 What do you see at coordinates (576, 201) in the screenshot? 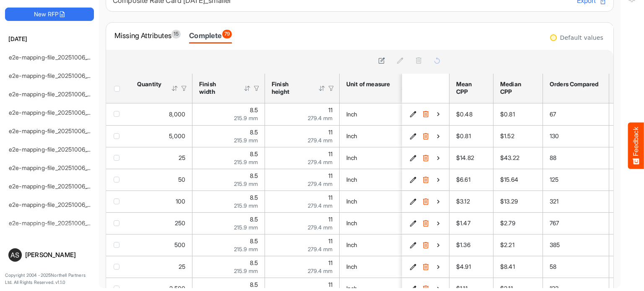
I see `td: 321 is template cell Column Header orders-compared` at bounding box center [576, 201].